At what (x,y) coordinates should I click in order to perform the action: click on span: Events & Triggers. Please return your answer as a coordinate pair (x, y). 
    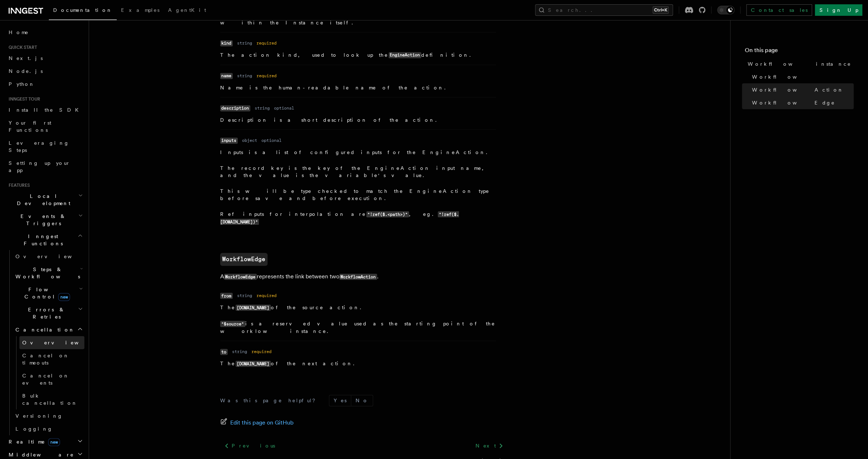
    Looking at the image, I should click on (42, 220).